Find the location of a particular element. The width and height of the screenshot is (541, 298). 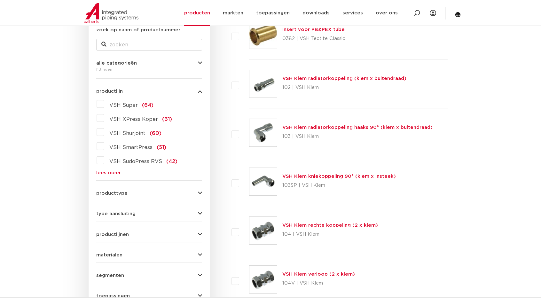

p: 103SP | VSH Klem is located at coordinates (339, 185).